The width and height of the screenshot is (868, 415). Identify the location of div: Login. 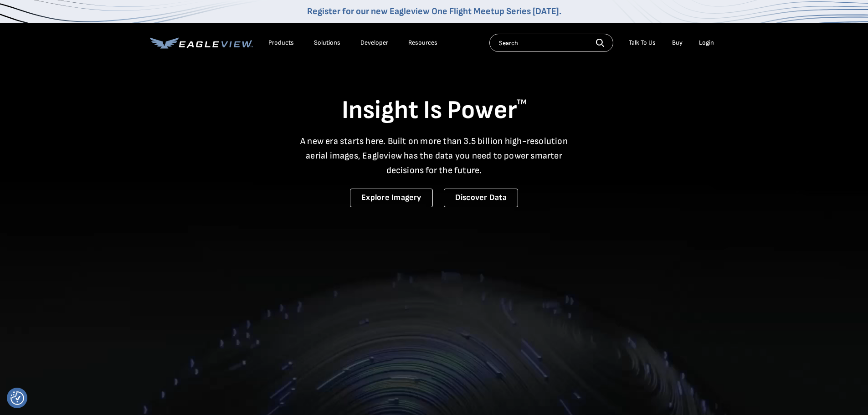
(706, 43).